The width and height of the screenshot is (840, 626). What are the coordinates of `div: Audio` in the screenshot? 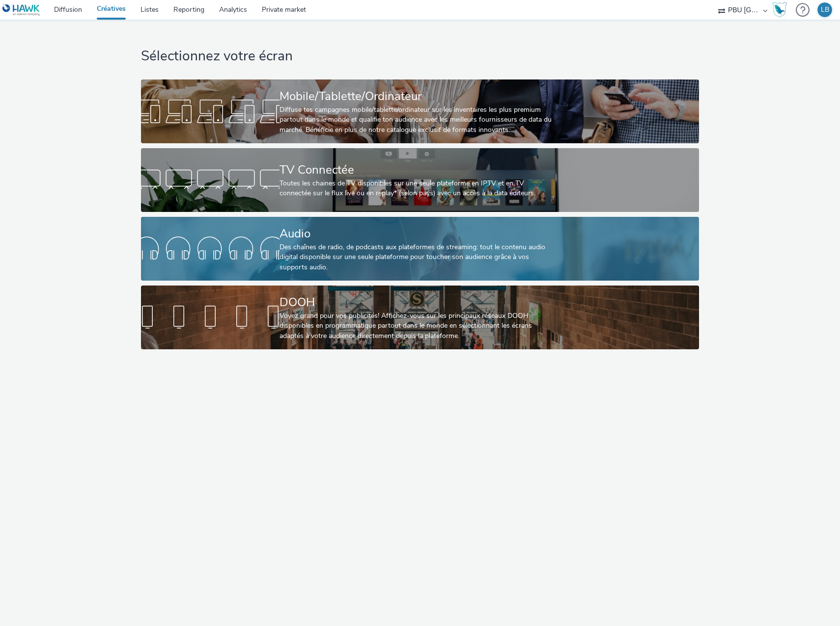 It's located at (418, 233).